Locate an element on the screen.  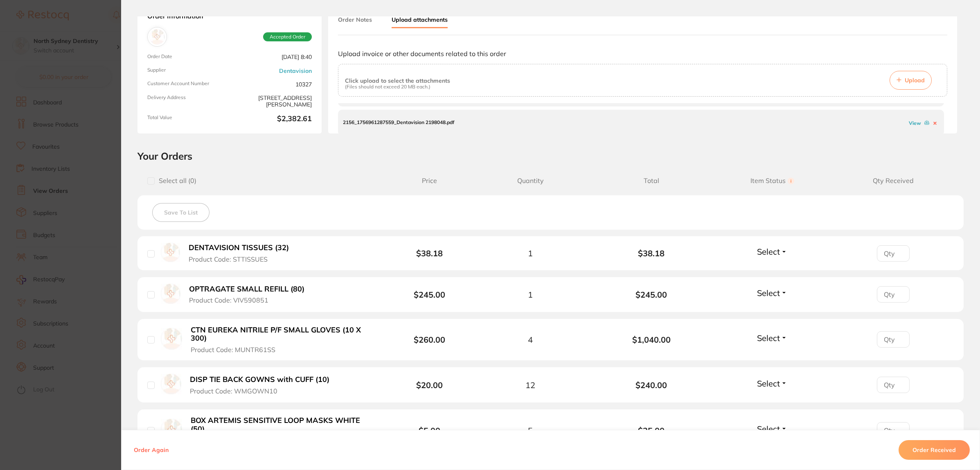
button: Order Received is located at coordinates (935, 450).